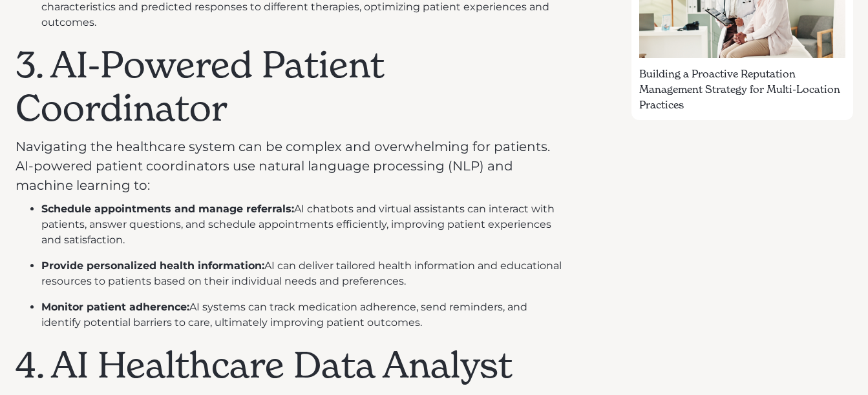  I want to click on strong: Monitor patient adherence:, so click(115, 307).